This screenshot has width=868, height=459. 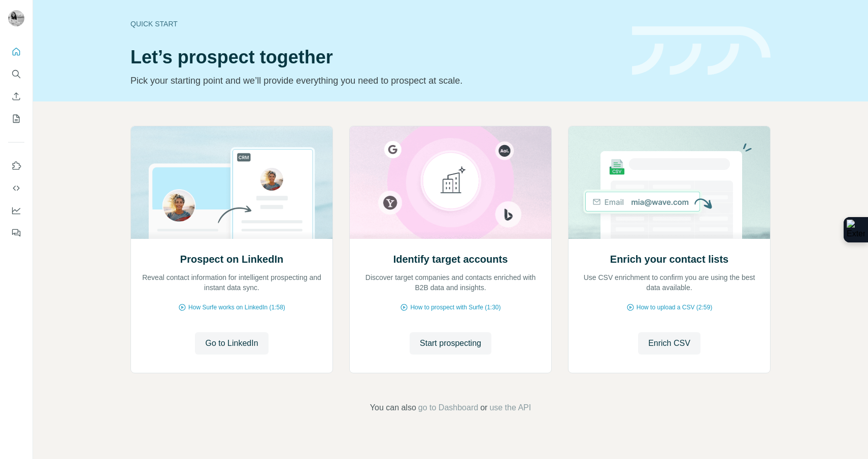 What do you see at coordinates (669, 282) in the screenshot?
I see `p: Use CSV enrichment to confirm you are using the best data available.` at bounding box center [669, 282].